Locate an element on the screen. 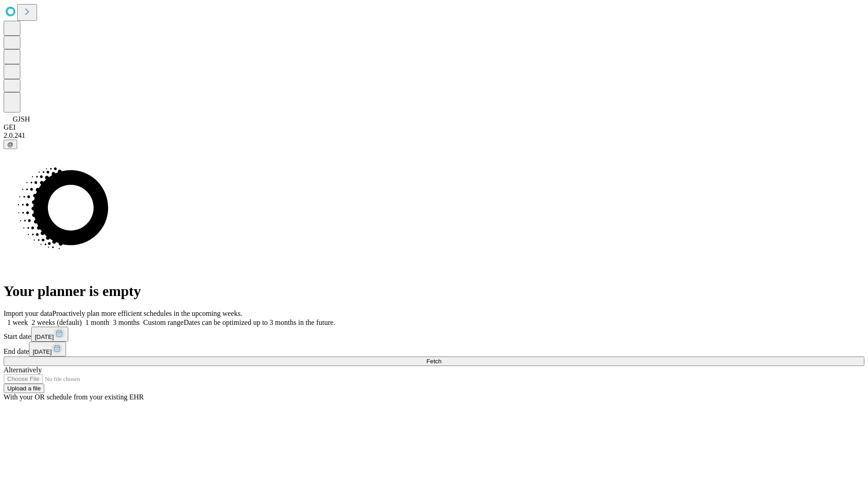  span: 1 week is located at coordinates (18, 322).